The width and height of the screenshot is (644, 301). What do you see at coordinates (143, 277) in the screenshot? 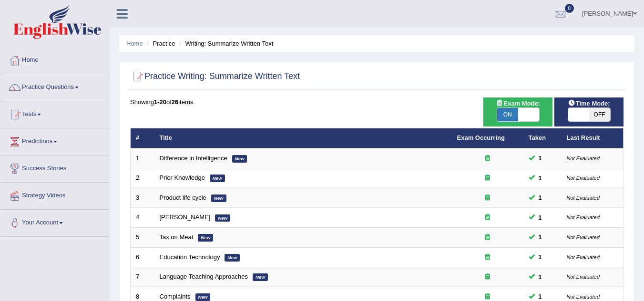
I see `td: 7` at bounding box center [143, 277].